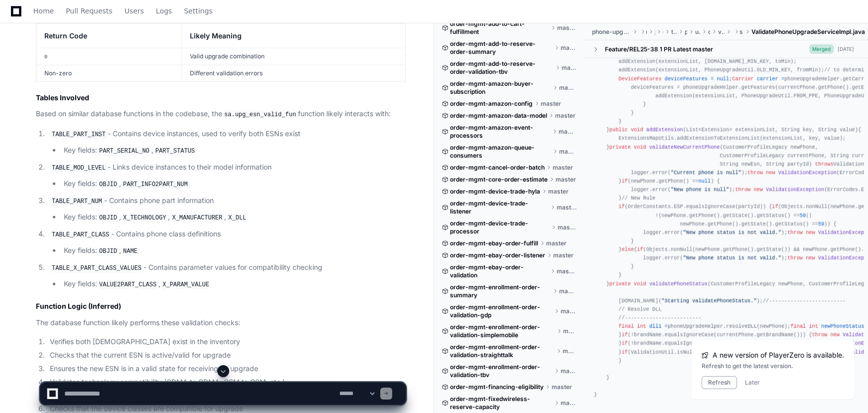  Describe the element at coordinates (293, 56) in the screenshot. I see `td: Valid upgrade combination` at that location.